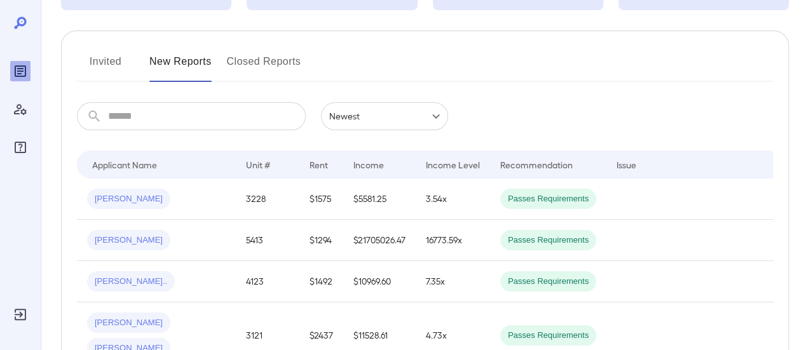  Describe the element at coordinates (321, 282) in the screenshot. I see `td: $1492` at that location.